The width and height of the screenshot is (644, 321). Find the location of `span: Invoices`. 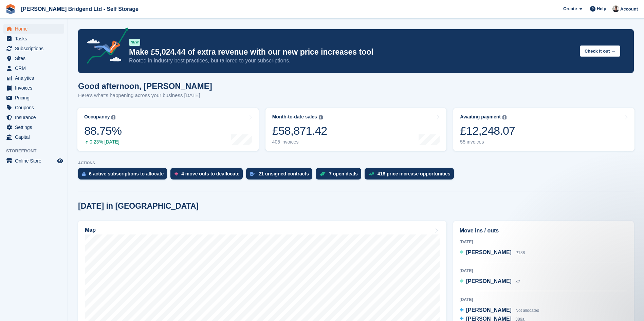

span: Invoices is located at coordinates (35, 88).